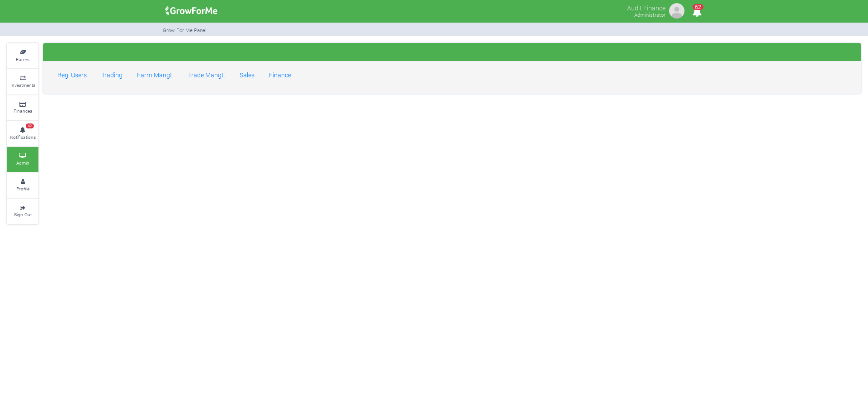 This screenshot has height=393, width=868. I want to click on a: Finance, so click(280, 74).